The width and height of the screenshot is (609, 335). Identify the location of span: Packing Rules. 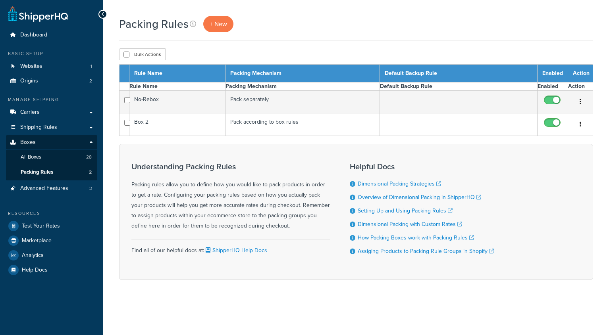
(37, 172).